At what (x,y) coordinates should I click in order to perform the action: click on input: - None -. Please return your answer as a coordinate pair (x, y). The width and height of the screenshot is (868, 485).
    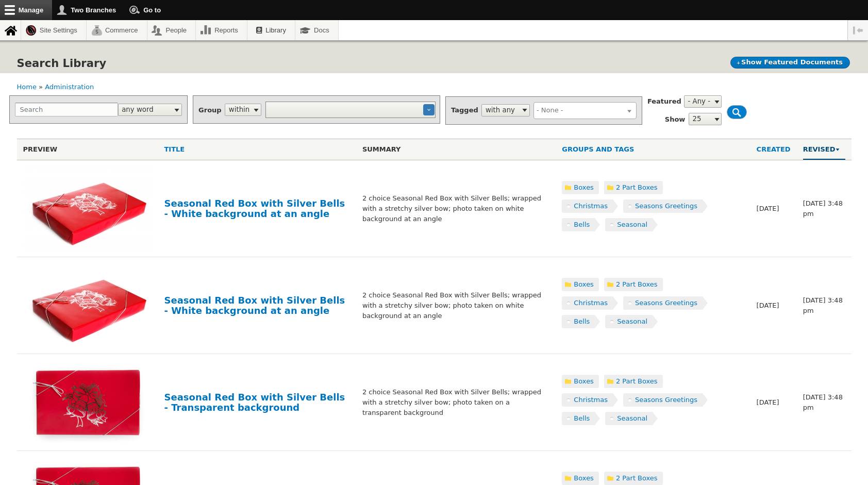
    Looking at the image, I should click on (584, 110).